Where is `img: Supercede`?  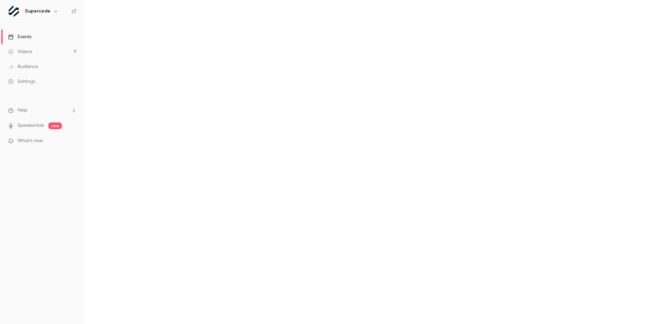 img: Supercede is located at coordinates (14, 11).